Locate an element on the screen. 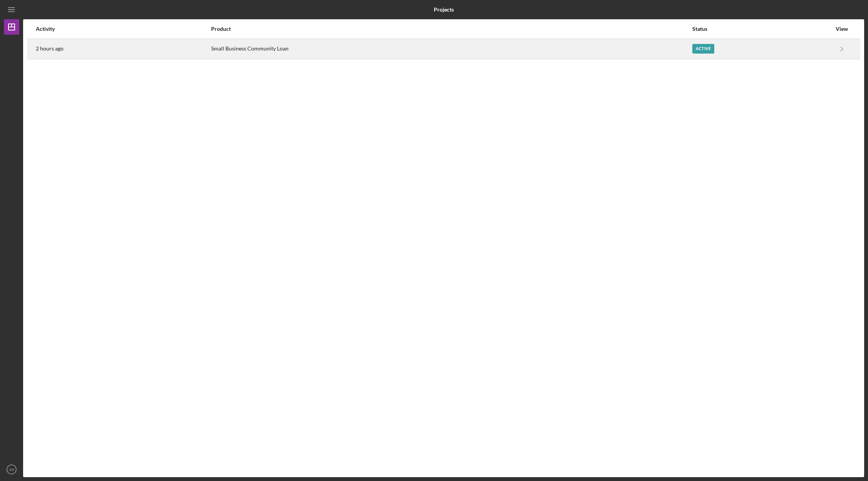 This screenshot has width=868, height=481. div: Activity is located at coordinates (123, 29).